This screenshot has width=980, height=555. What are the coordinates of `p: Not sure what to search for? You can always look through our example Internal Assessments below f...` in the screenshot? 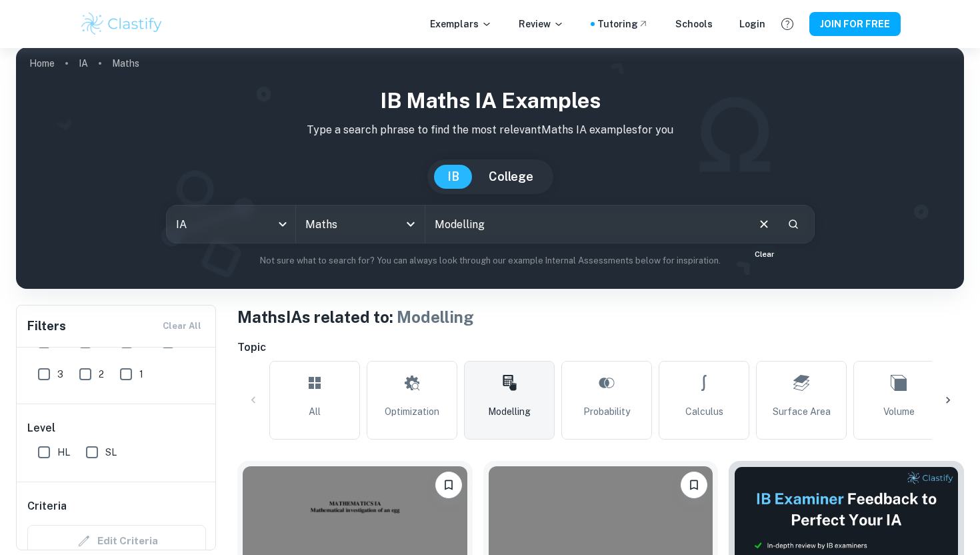 It's located at (490, 261).